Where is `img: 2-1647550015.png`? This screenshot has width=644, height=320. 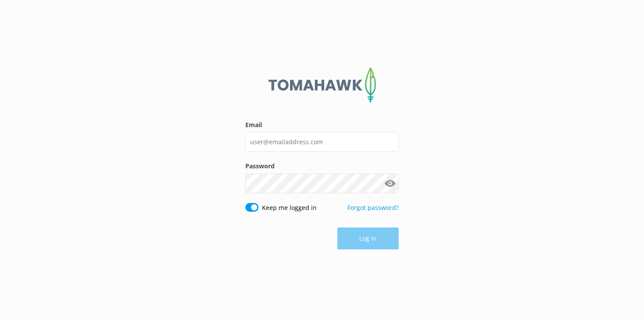 img: 2-1647550015.png is located at coordinates (322, 85).